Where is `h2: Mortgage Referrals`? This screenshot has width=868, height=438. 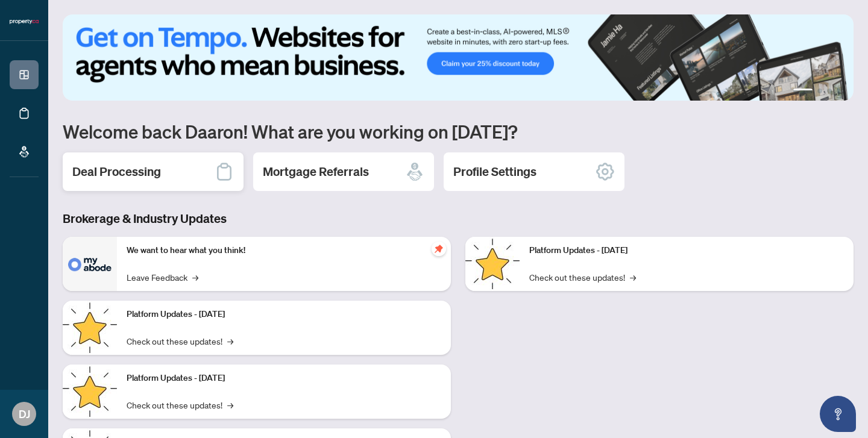
h2: Mortgage Referrals is located at coordinates (315, 172).